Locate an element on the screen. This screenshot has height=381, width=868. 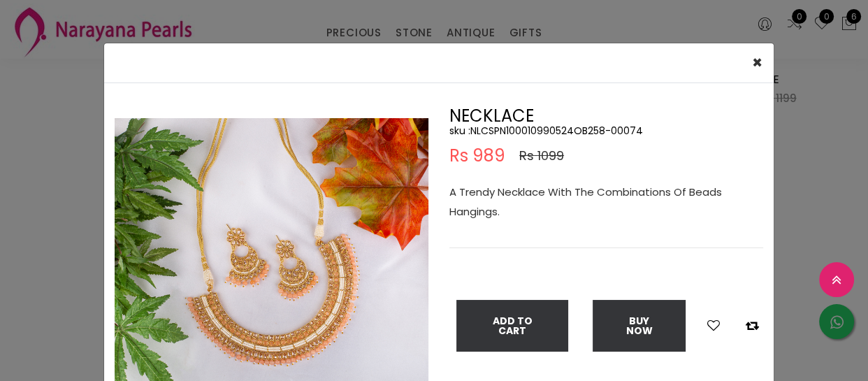
span: Rs 1099 is located at coordinates (542, 156).